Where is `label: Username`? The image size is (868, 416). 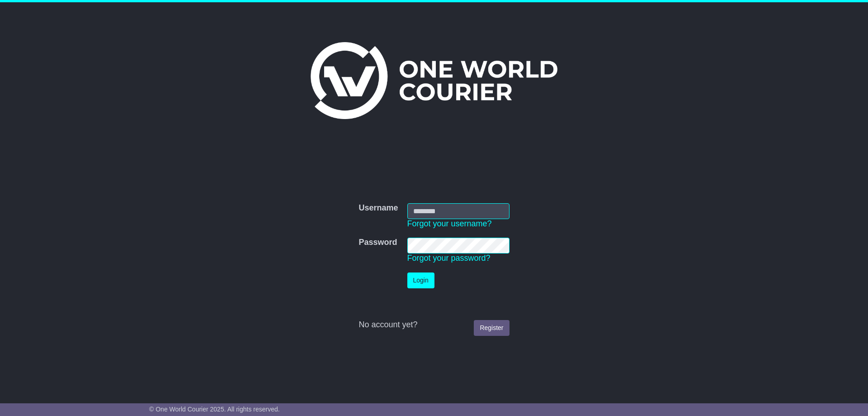
label: Username is located at coordinates (378, 208).